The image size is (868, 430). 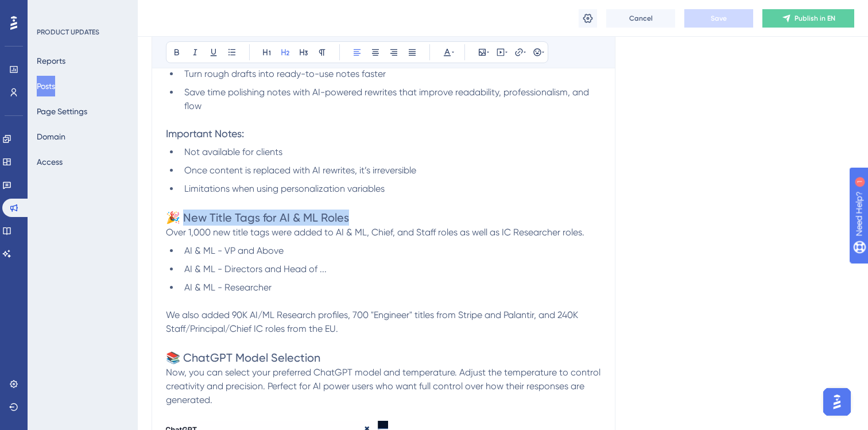 What do you see at coordinates (375, 232) in the screenshot?
I see `span: Over 1,000 new title tags were added to AI & ML, Chief, and Staff roles as well as IC Researcher ...` at bounding box center [375, 232].